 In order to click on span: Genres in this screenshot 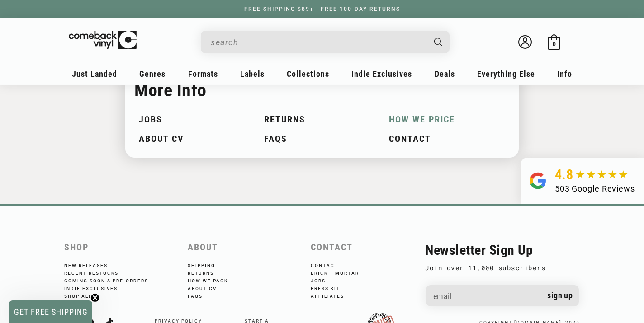, I will do `click(153, 74)`.